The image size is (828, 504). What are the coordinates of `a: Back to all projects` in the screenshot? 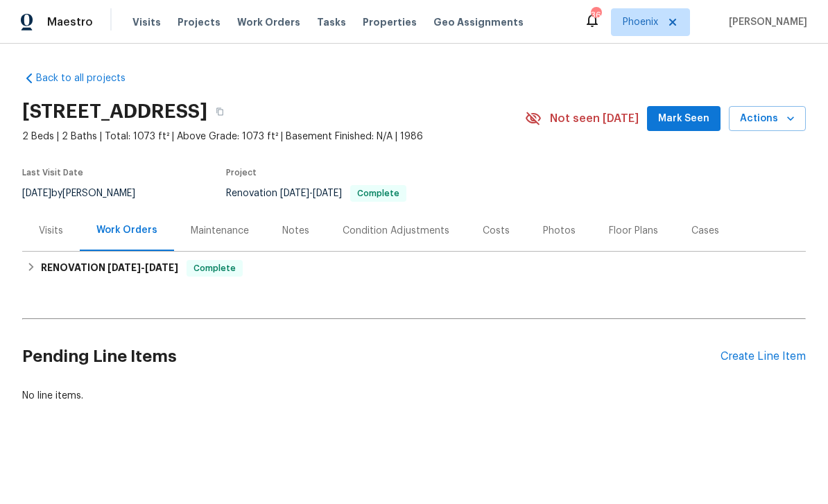 It's located at (89, 78).